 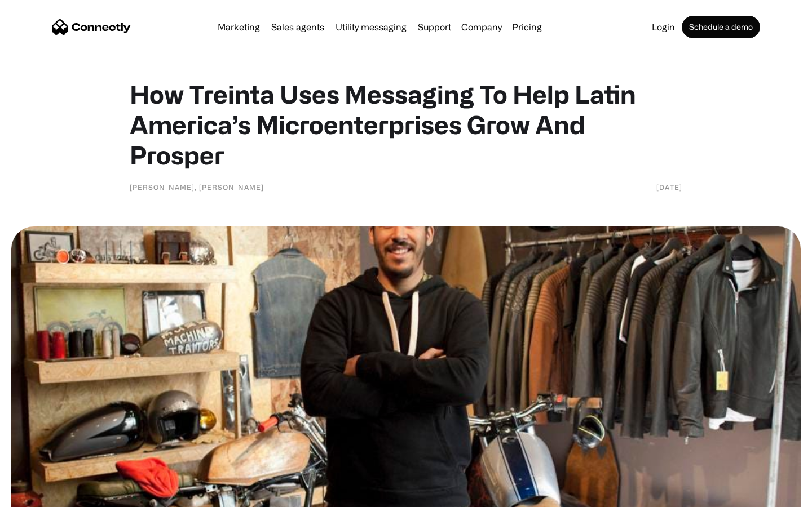 I want to click on div: Company, so click(x=482, y=27).